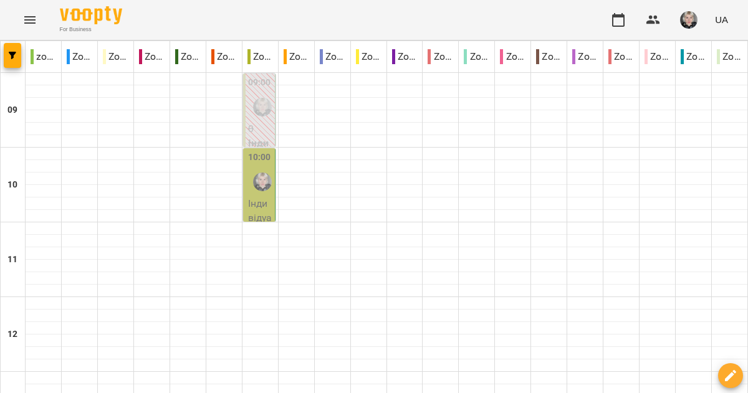  What do you see at coordinates (332, 57) in the screenshot?
I see `p: Zoom Каріна` at bounding box center [332, 57].